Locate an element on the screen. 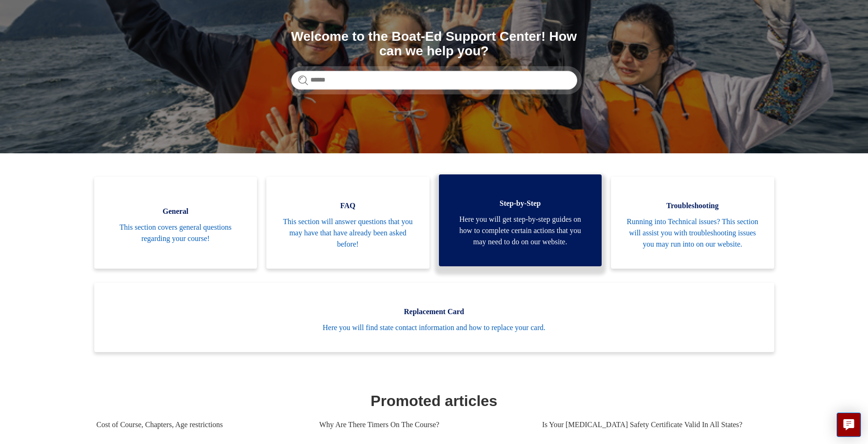  span: Running into Technical issues? This section will assist you with troubleshooting issues you may r... is located at coordinates (693, 234).